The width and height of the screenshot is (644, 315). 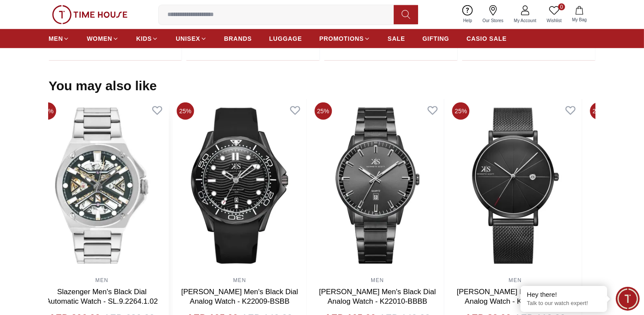 What do you see at coordinates (378, 186) in the screenshot?
I see `img: Kenneth Scott Men's Black Dial Analog Watch - K22010-BBBB` at bounding box center [378, 186].